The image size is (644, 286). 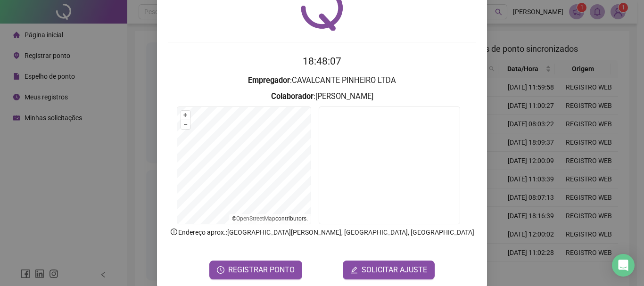 What do you see at coordinates (322, 61) in the screenshot?
I see `time: 18:48:07` at bounding box center [322, 61].